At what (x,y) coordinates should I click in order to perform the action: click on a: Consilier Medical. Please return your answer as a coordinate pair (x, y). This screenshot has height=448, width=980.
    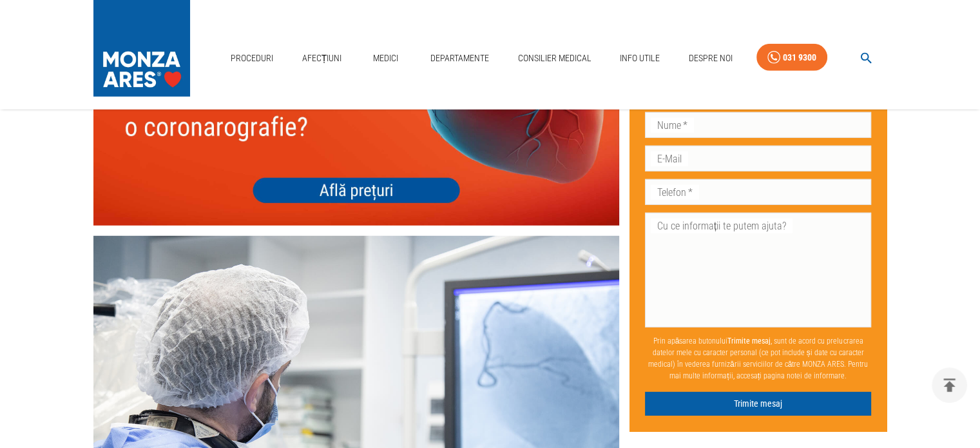
    Looking at the image, I should click on (554, 58).